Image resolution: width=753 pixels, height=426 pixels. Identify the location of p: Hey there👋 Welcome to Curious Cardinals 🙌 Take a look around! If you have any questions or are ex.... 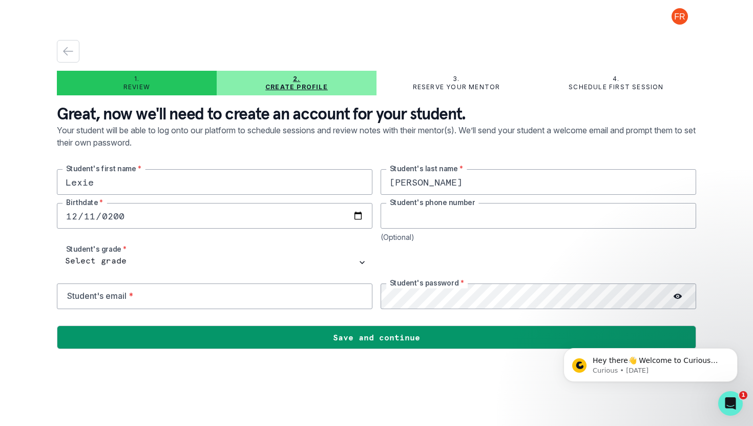
(111, 34).